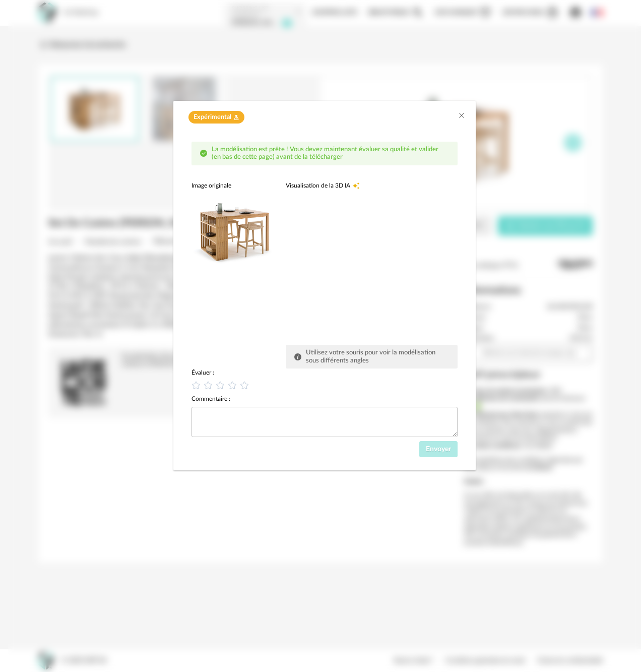 The width and height of the screenshot is (641, 672). I want to click on button: Envoyer, so click(439, 449).